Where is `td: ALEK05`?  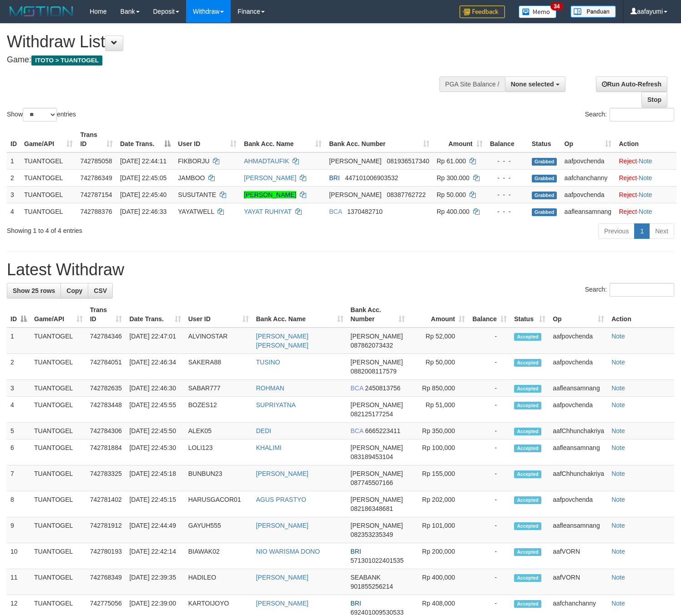 td: ALEK05 is located at coordinates (218, 431).